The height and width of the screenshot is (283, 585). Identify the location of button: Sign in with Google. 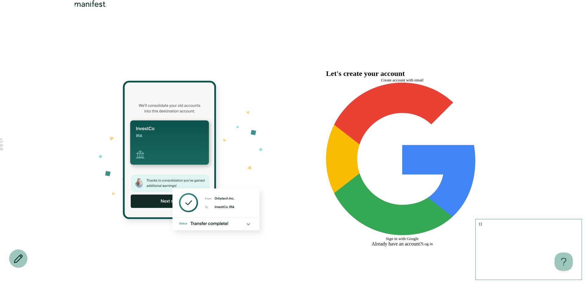
(402, 162).